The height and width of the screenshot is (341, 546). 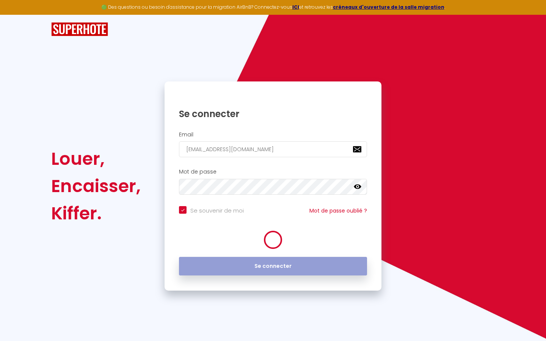 What do you see at coordinates (273, 114) in the screenshot?
I see `h1: Se connecter` at bounding box center [273, 114].